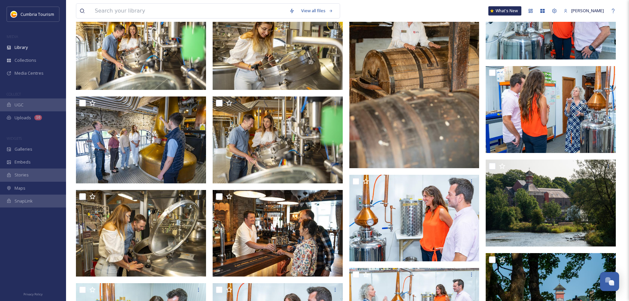  I want to click on img: Attract and Disperse (982 of 1364).jpg, so click(551, 203).